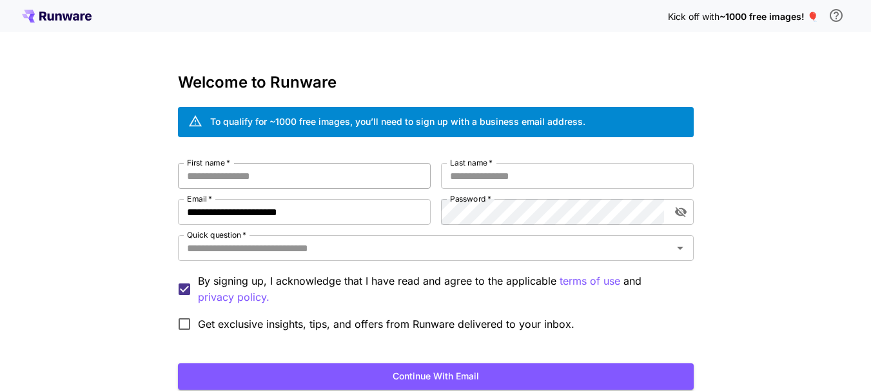 The width and height of the screenshot is (871, 391). What do you see at coordinates (681, 212) in the screenshot?
I see `button: toggle password visibility` at bounding box center [681, 212].